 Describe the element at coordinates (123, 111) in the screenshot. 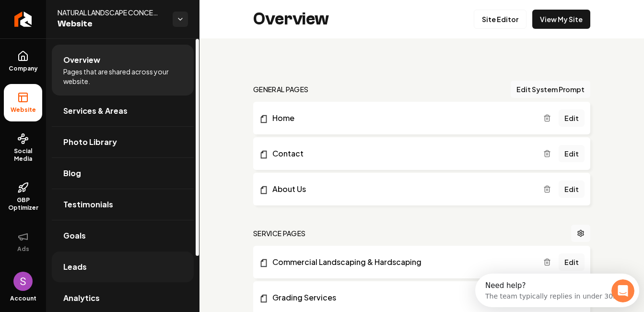

I see `a: Services & Areas` at that location.